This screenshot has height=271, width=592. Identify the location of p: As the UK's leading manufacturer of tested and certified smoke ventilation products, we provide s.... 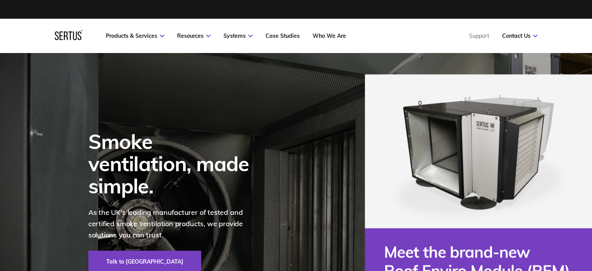
(174, 224).